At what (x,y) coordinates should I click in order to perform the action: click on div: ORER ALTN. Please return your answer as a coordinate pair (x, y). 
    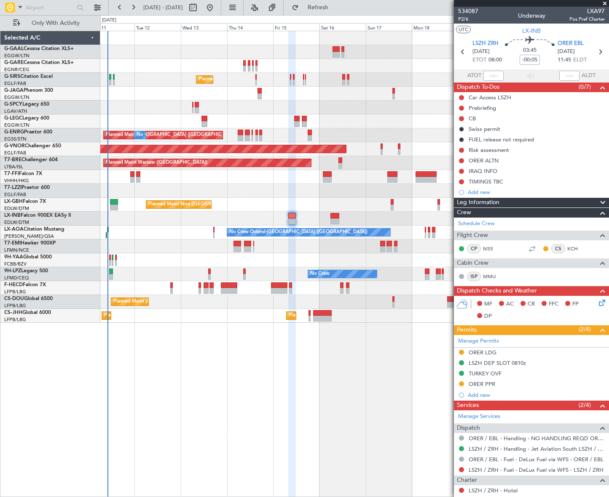
    Looking at the image, I should click on (483, 160).